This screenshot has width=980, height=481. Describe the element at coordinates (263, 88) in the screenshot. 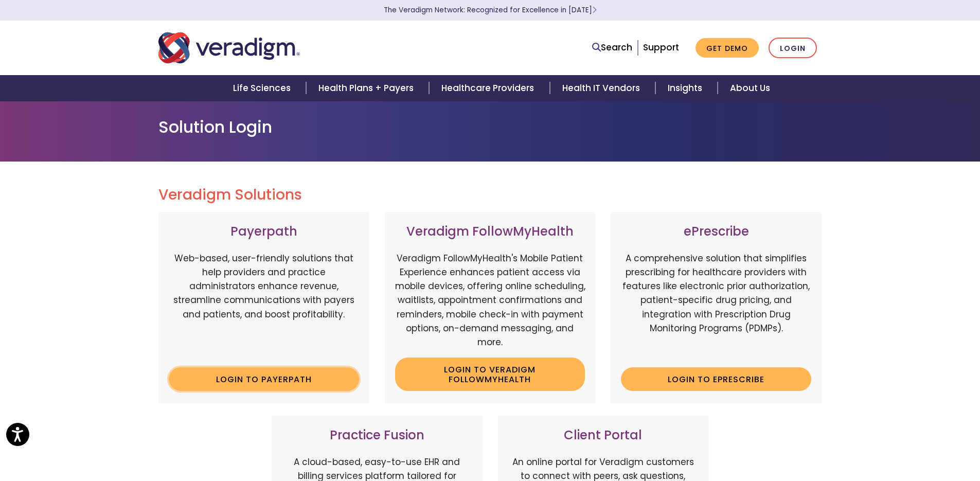

I see `a: Life Sciences` at that location.